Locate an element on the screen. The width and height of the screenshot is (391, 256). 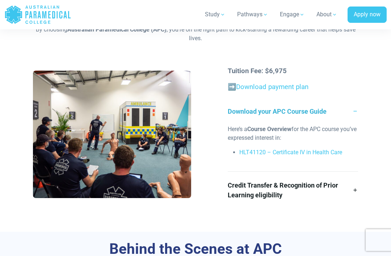
a: Pathways is located at coordinates (253, 14).